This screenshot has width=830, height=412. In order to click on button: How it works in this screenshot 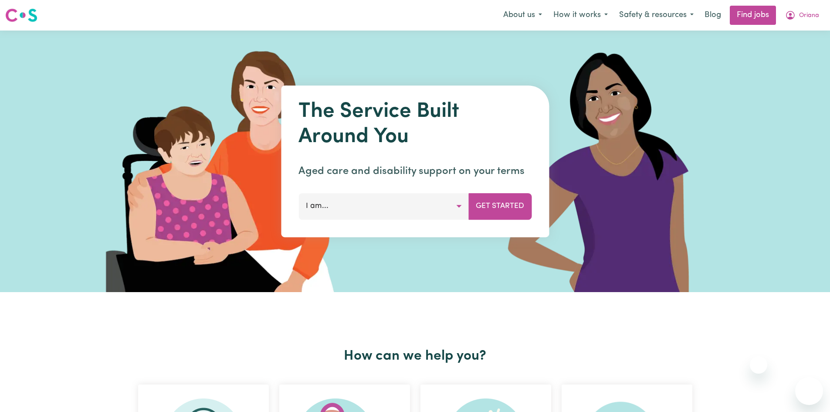, I will do `click(580, 15)`.